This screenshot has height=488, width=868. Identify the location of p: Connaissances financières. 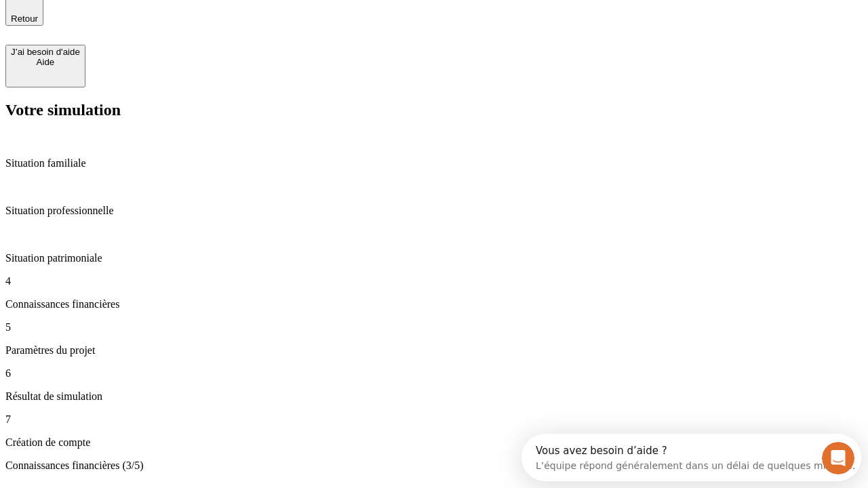
(434, 304).